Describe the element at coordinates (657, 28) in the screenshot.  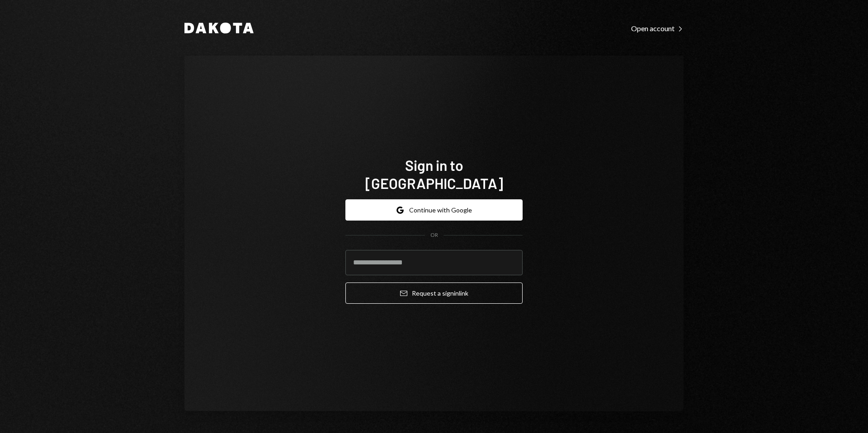
I see `a: Open account` at that location.